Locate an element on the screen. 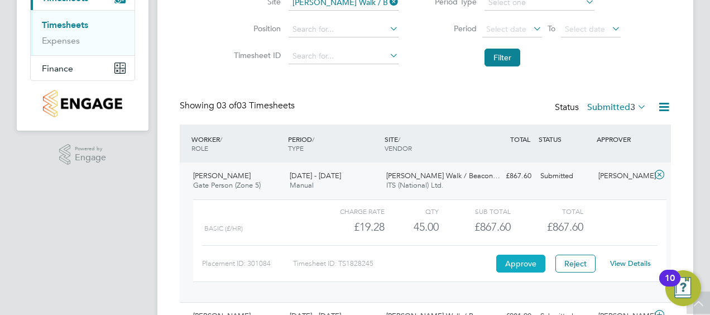 The image size is (710, 315). span: TOTAL is located at coordinates (520, 139).